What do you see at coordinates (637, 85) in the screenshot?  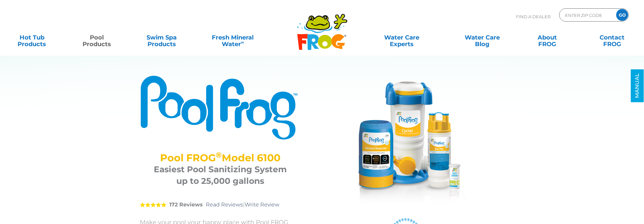 I see `a: MANUAL` at bounding box center [637, 85].